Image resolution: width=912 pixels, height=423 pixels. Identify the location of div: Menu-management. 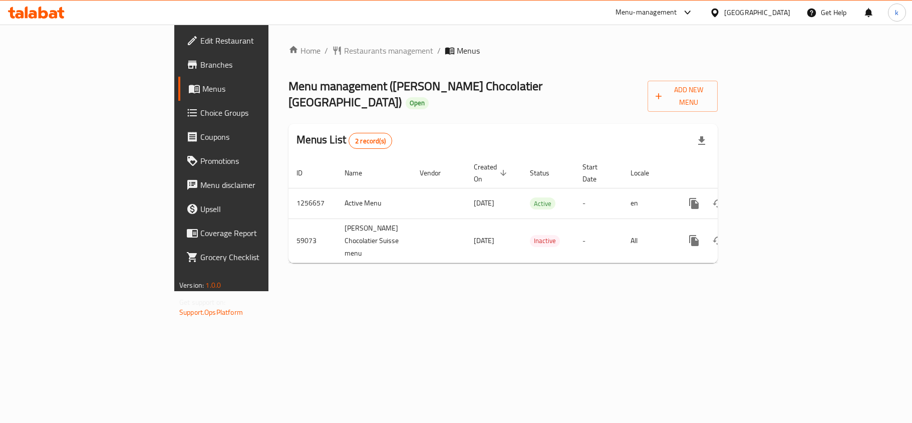
(646, 13).